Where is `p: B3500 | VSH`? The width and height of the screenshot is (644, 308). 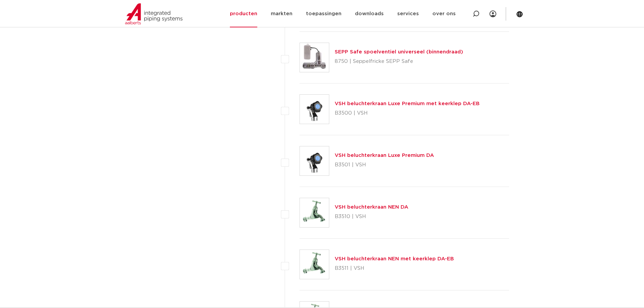
p: B3500 | VSH is located at coordinates (407, 114).